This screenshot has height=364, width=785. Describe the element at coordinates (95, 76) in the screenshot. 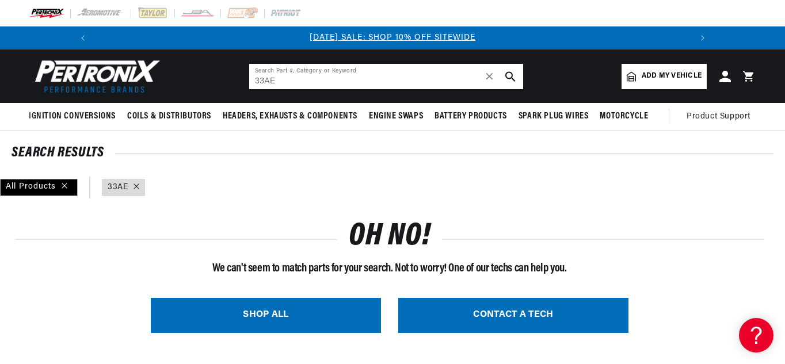

I see `img: Pertronix` at that location.